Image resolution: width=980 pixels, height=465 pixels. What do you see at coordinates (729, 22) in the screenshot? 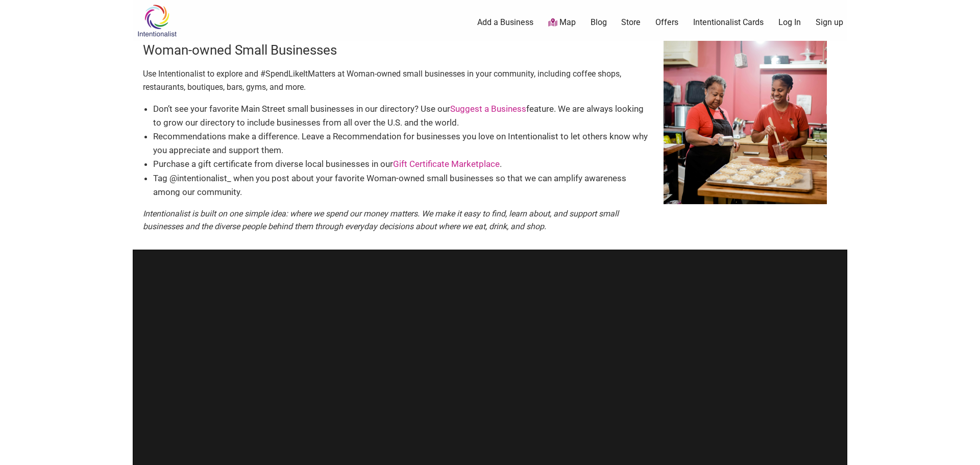
I see `a: Intentionalist Cards` at bounding box center [729, 22].